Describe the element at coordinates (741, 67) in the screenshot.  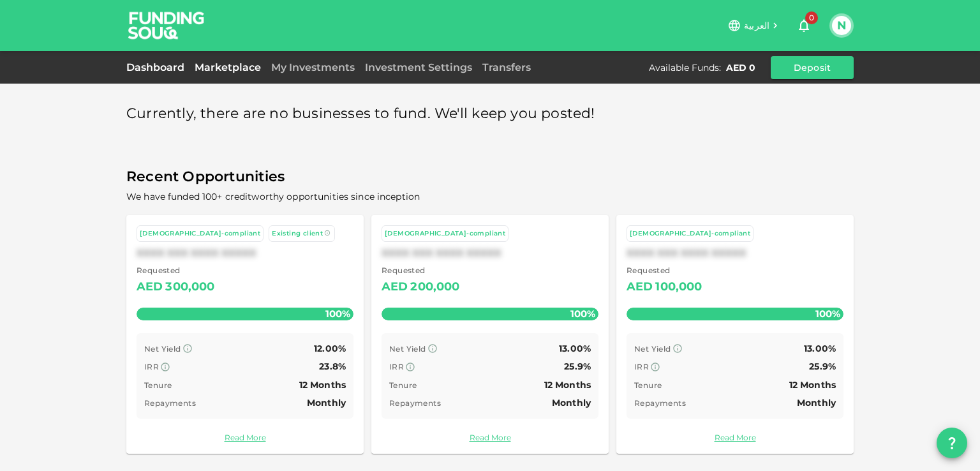
I see `div: AED 0` at that location.